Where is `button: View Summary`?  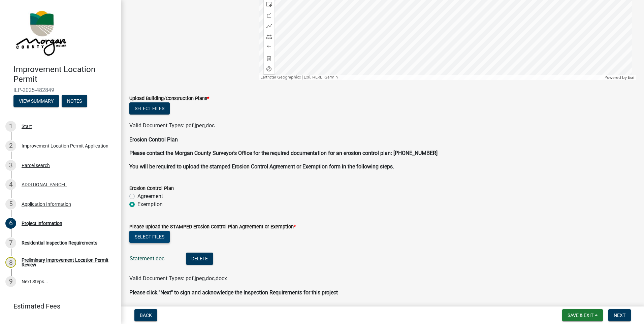
button: View Summary is located at coordinates (36, 101).